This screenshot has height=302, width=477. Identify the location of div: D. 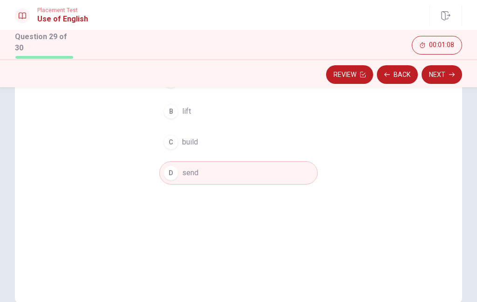
(171, 173).